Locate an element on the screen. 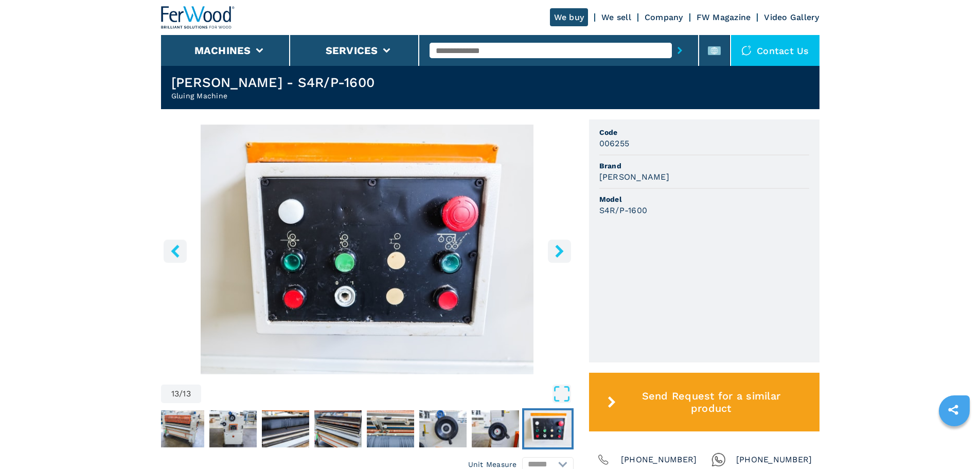 This screenshot has width=980, height=469. a: sharethis is located at coordinates (954, 410).